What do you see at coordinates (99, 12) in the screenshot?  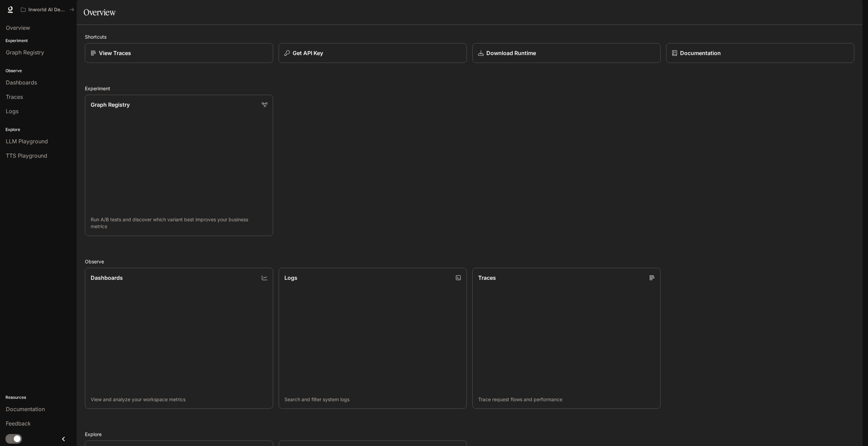 I see `h1: Overview` at bounding box center [99, 12].